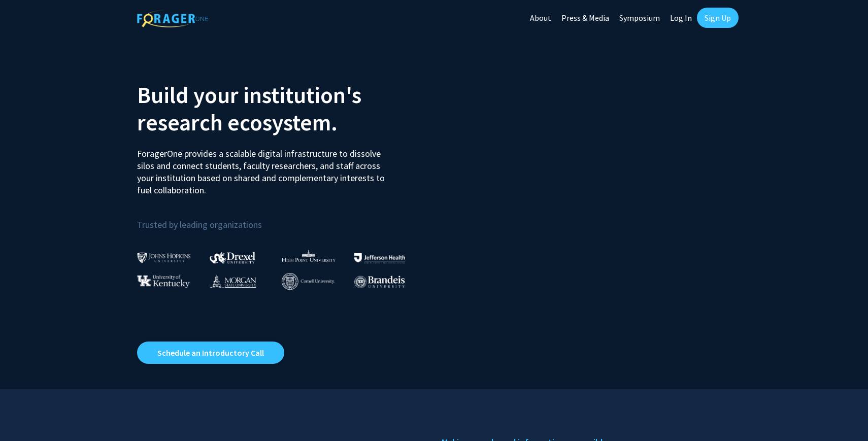  What do you see at coordinates (309, 256) in the screenshot?
I see `img: High Point University` at bounding box center [309, 256].